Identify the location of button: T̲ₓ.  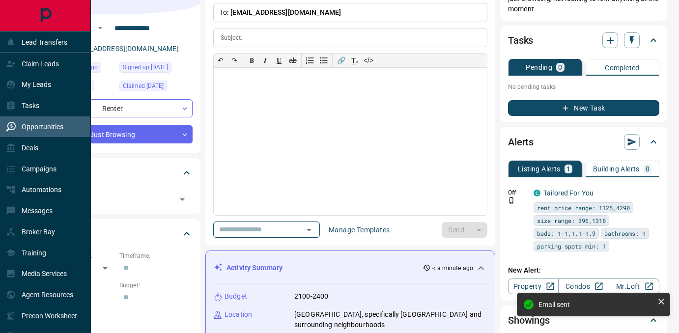
(355, 60).